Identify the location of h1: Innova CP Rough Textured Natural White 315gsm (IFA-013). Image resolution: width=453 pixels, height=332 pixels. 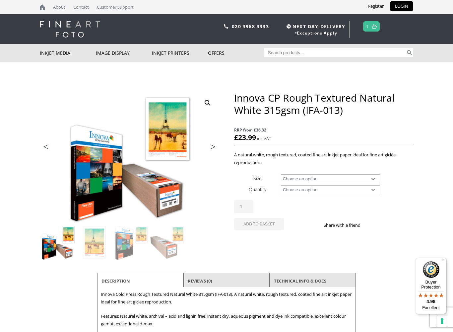
(324, 104).